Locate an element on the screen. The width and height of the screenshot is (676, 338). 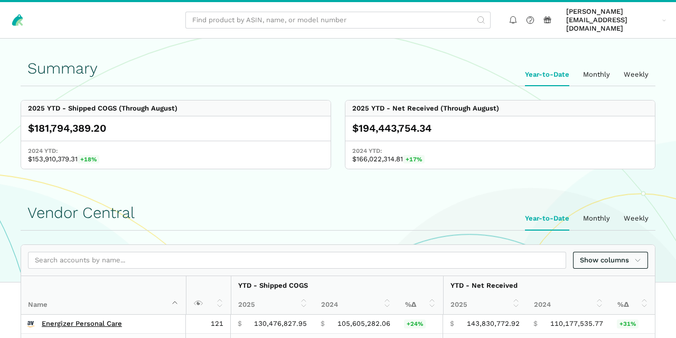
span: 105,605,282.06 is located at coordinates (364, 323).